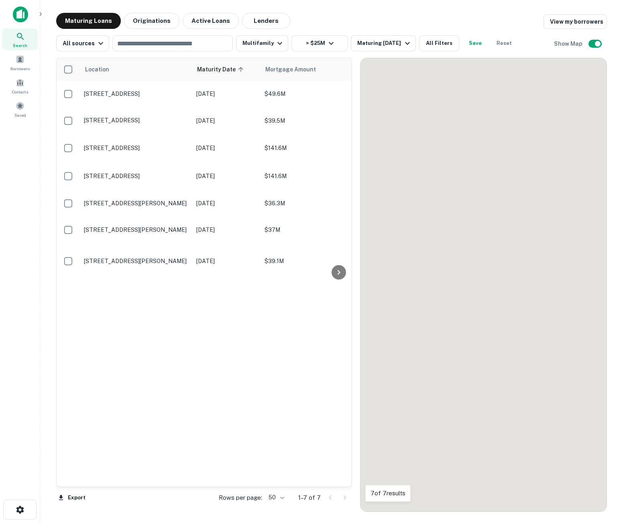 The image size is (623, 523). Describe the element at coordinates (136, 69) in the screenshot. I see `th: Location` at that location.